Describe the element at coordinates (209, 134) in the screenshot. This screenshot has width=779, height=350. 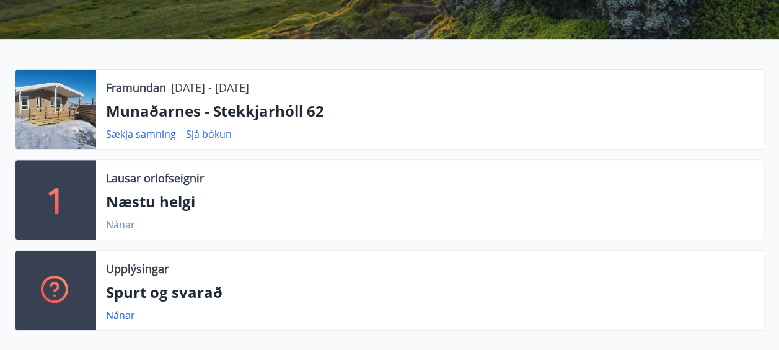
I see `a: Sjá bókun` at that location.